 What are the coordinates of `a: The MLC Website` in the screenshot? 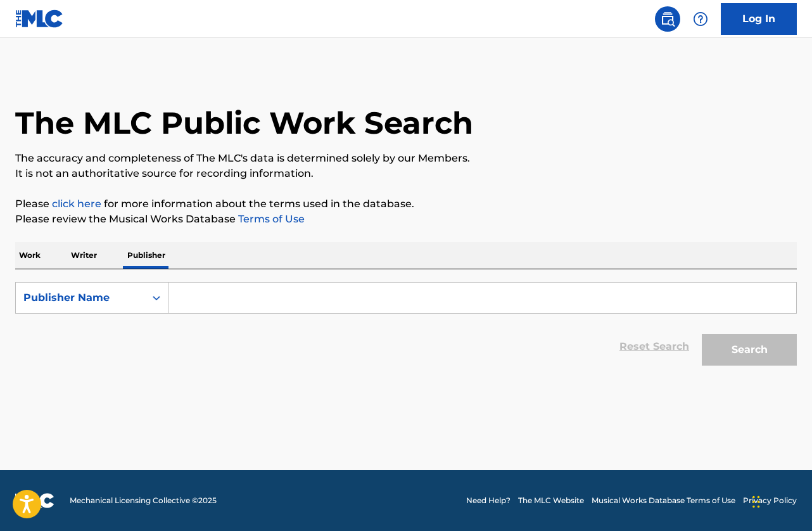 It's located at (551, 501).